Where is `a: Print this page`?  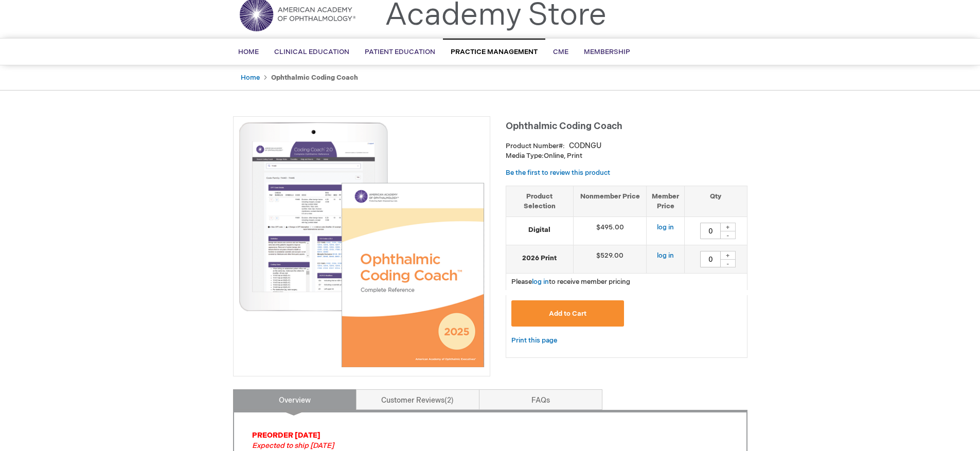 a: Print this page is located at coordinates (534, 340).